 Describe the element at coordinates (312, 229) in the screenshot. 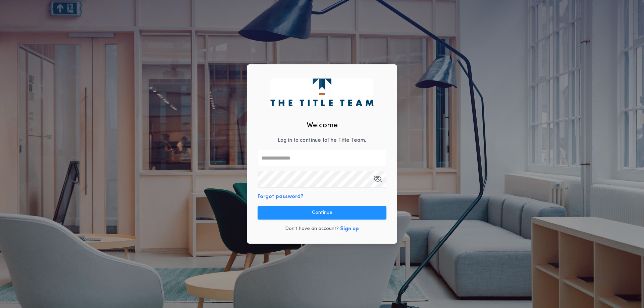

I see `p: Don't have an account?` at that location.